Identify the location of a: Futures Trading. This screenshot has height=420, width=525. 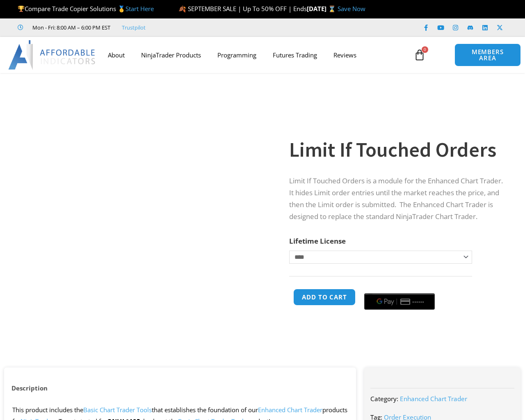
(295, 55).